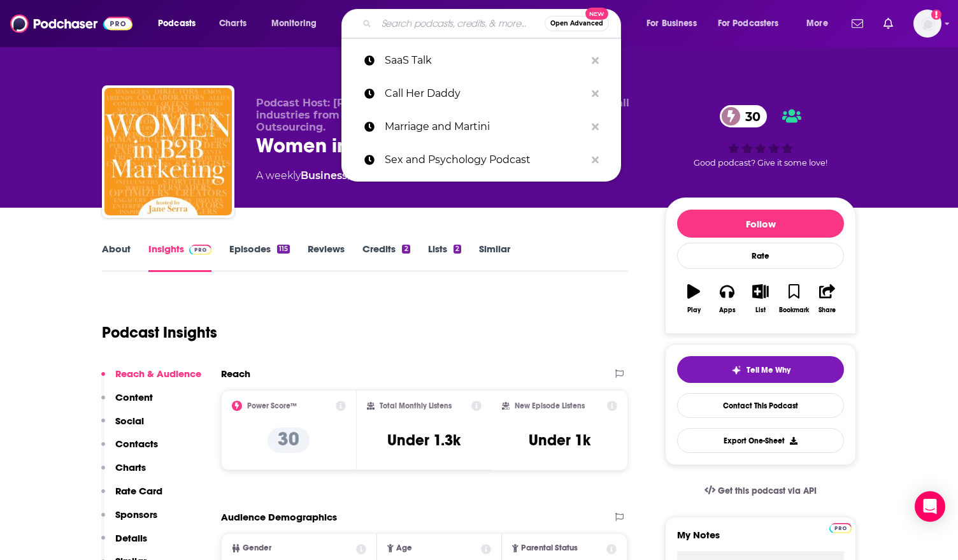 The image size is (958, 560). I want to click on h2: Power Score™, so click(272, 406).